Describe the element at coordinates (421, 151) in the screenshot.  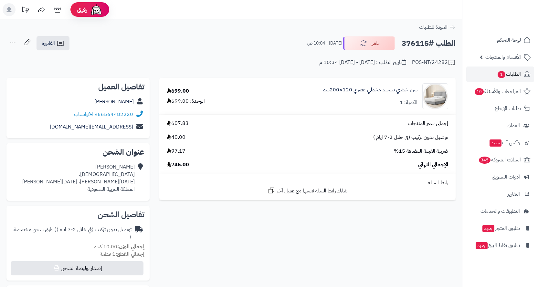
I see `span: ضريبة القيمة المضافة 15%` at that location.